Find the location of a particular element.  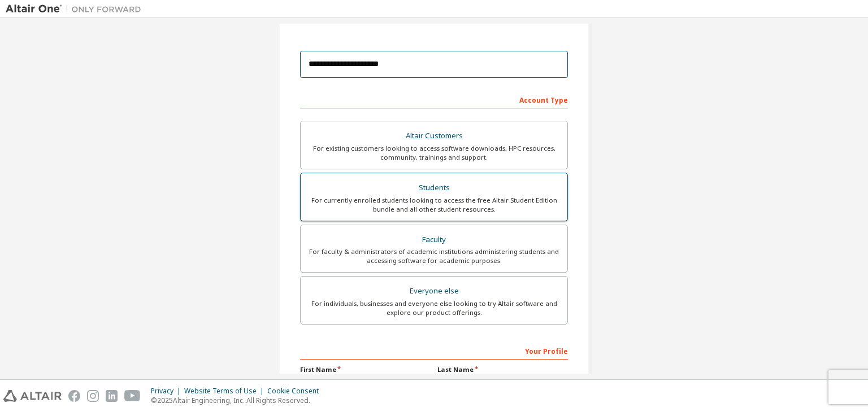

div: Altair Customers is located at coordinates (434, 136).